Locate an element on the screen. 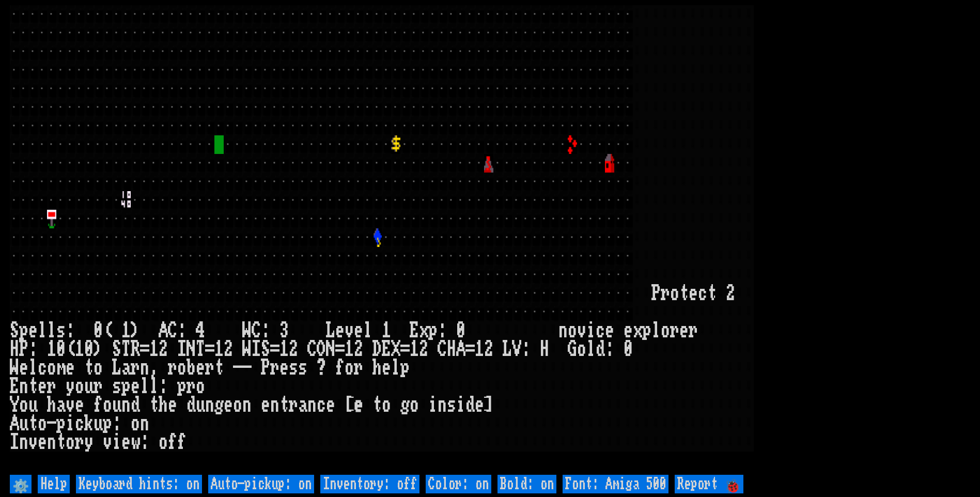 The height and width of the screenshot is (497, 980). input: Keyboard hints: on is located at coordinates (139, 485).